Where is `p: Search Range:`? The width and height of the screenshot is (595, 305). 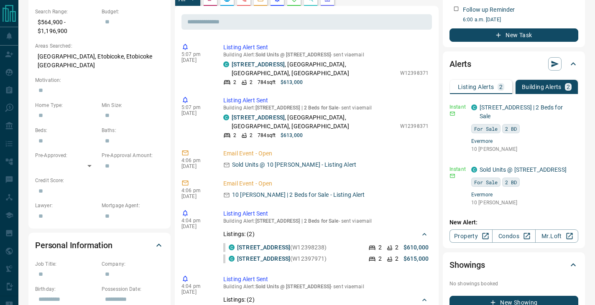 p: Search Range: is located at coordinates (66, 12).